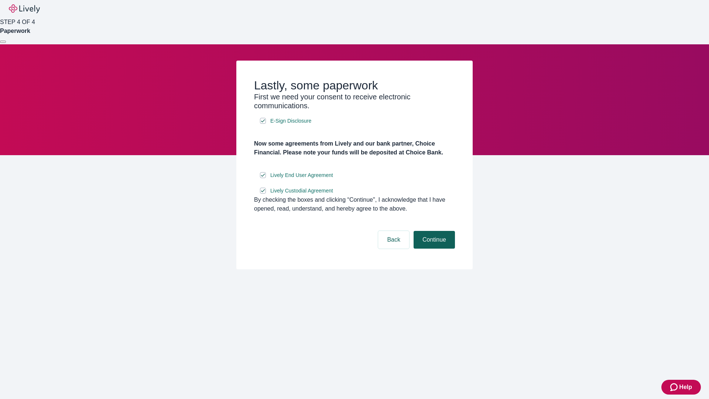  Describe the element at coordinates (355, 101) in the screenshot. I see `h3: First we need your consent to receive electronic communications.` at that location.